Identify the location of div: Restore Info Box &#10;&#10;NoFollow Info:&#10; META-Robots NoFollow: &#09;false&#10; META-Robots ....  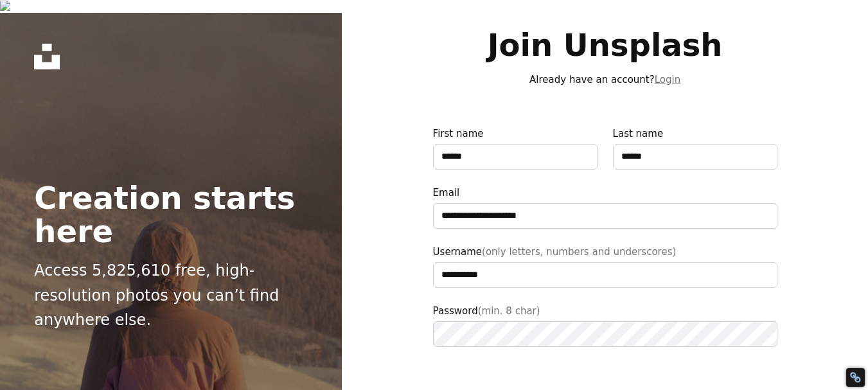
(855, 377).